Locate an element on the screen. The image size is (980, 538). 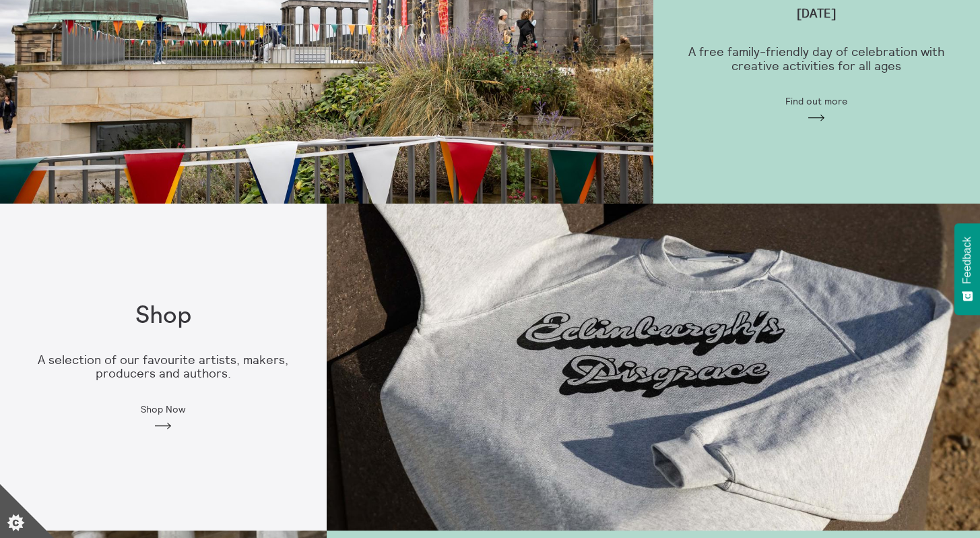
h1: Shop is located at coordinates (163, 315).